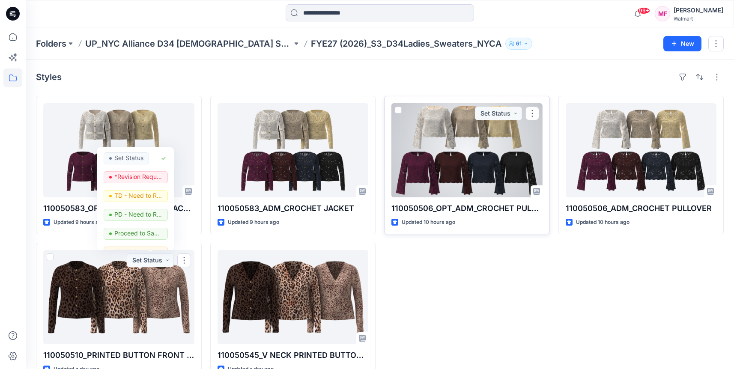  Describe the element at coordinates (644, 11) in the screenshot. I see `span: 99+` at that location.